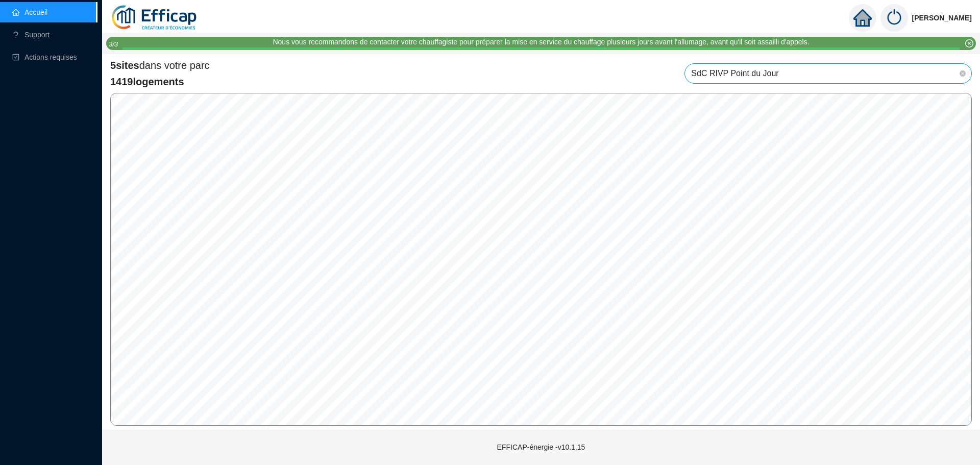  I want to click on a: homeAccueil, so click(30, 13).